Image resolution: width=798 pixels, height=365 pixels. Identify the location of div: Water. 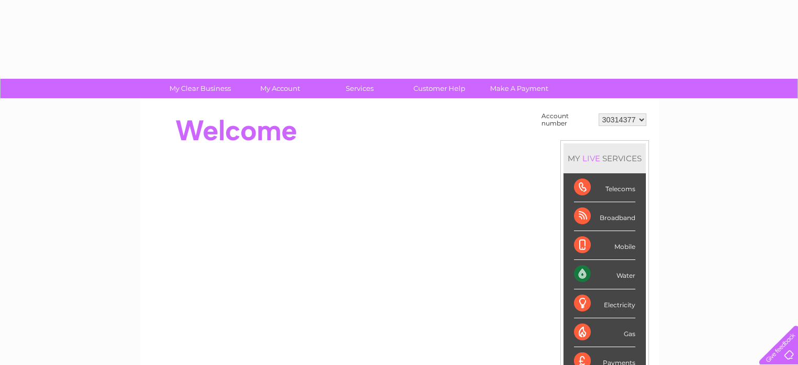
(604, 274).